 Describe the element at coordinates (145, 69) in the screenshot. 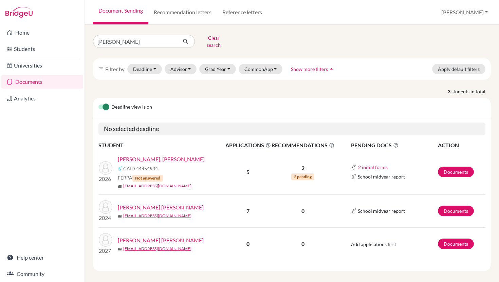

I see `button: Deadline` at that location.